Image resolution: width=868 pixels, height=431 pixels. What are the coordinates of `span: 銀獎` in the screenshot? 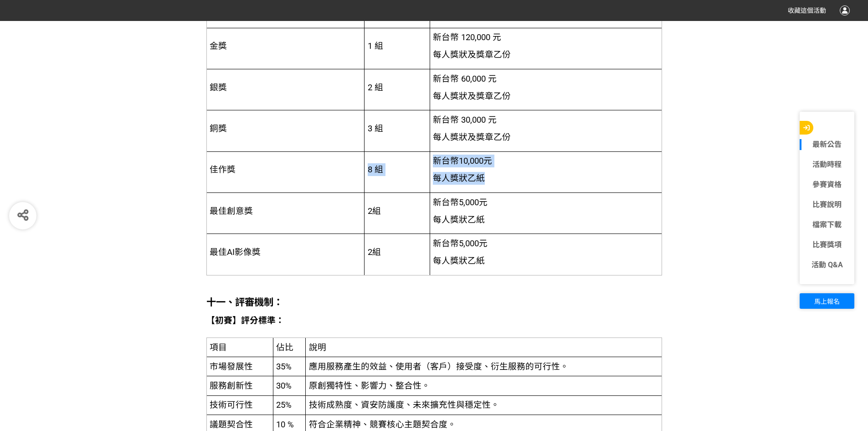 It's located at (218, 87).